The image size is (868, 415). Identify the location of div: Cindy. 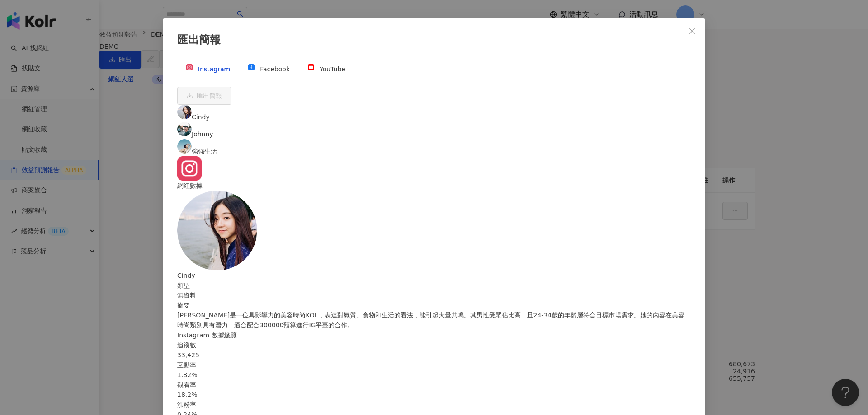
(434, 275).